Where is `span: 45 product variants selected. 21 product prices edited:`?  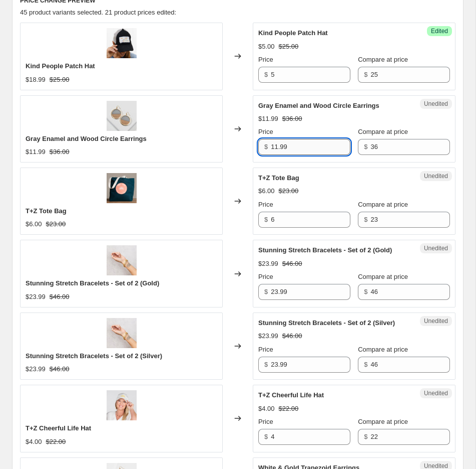 span: 45 product variants selected. 21 product prices edited: is located at coordinates (98, 12).